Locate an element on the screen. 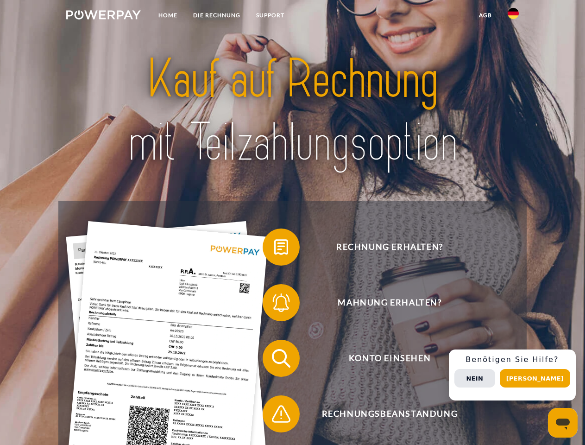  button: Rechnung erhalten? is located at coordinates (383, 247).